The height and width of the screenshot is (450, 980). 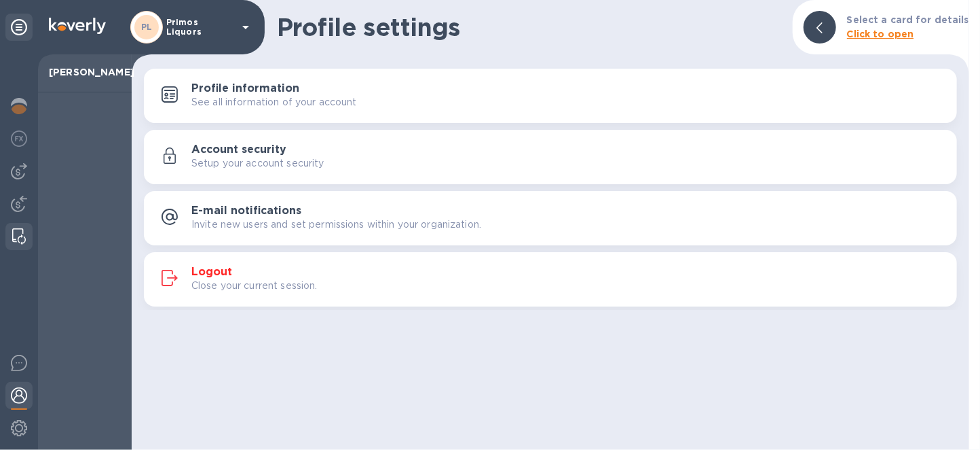 I want to click on h3: Profile information, so click(x=245, y=89).